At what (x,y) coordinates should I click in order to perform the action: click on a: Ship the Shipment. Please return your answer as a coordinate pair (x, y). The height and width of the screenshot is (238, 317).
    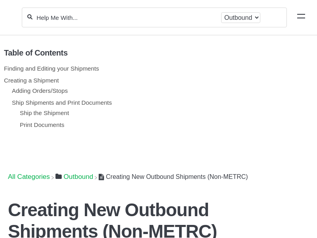
    Looking at the image, I should click on (44, 113).